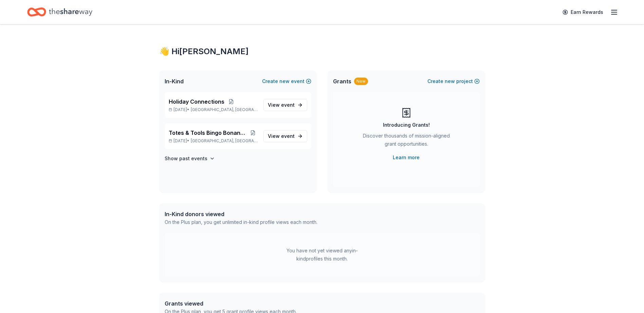 Image resolution: width=644 pixels, height=313 pixels. Describe the element at coordinates (190, 159) in the screenshot. I see `button: Show past events` at that location.